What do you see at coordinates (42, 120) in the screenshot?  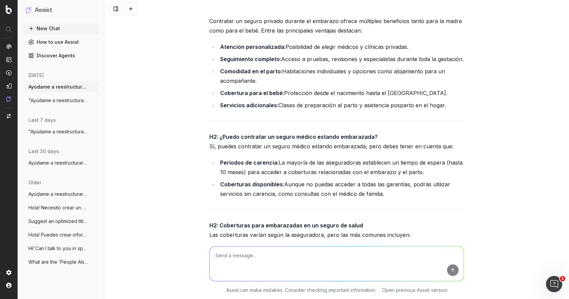 I see `span: last 7 days` at bounding box center [42, 120].